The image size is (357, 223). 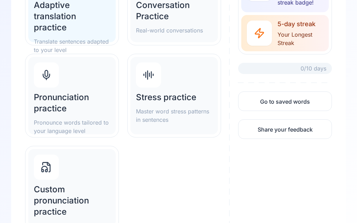 I want to click on span: 0/10 days, so click(x=314, y=68).